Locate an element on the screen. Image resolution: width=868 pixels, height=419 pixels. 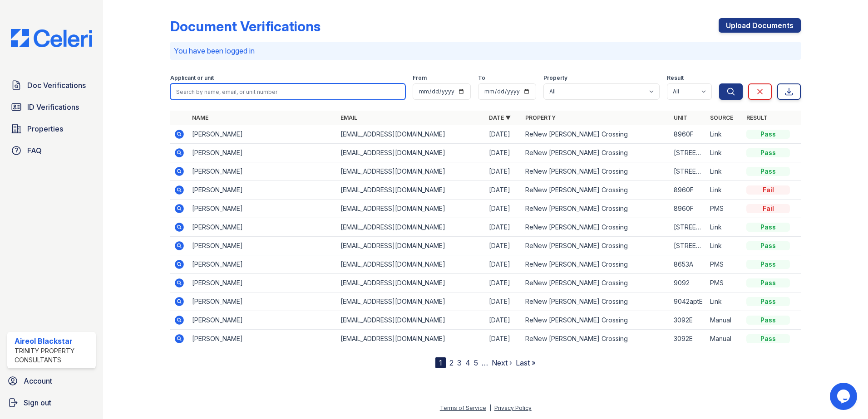
a: Result is located at coordinates (756, 117).